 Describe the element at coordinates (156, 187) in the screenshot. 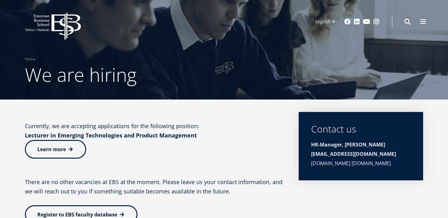

I see `p: There are no other vacancies at EBS at the moment. Please leave us your contact information, and ...` at that location.